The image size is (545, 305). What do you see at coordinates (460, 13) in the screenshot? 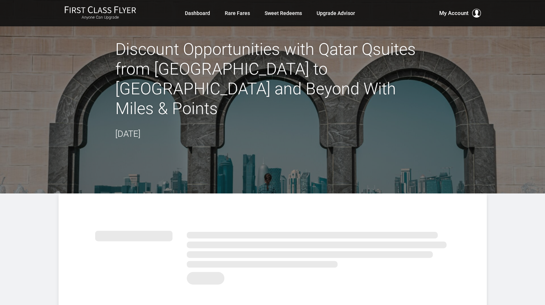
I see `button: My Account` at bounding box center [460, 13].